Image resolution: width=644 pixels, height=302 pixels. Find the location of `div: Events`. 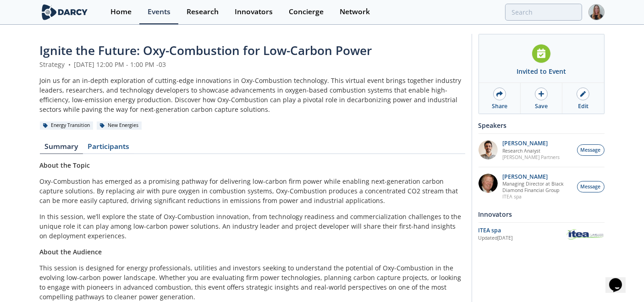

div: Events is located at coordinates (159, 12).